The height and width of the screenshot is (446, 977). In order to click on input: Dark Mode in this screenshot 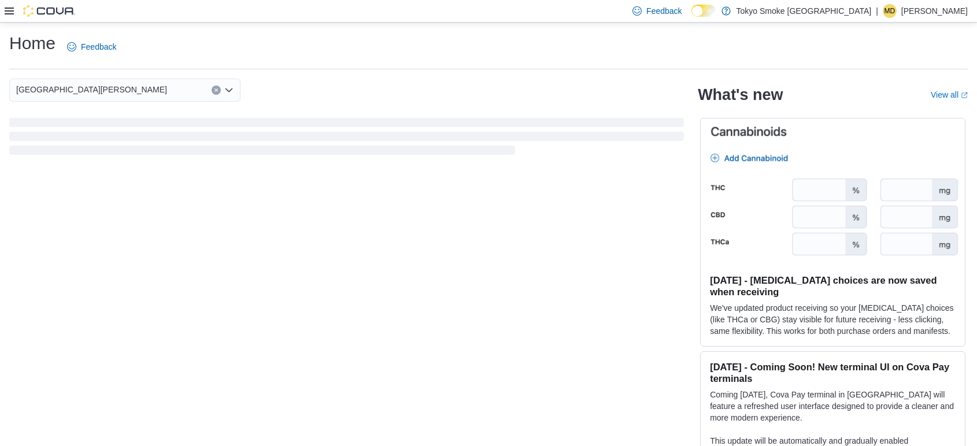, I will do `click(703, 10)`.